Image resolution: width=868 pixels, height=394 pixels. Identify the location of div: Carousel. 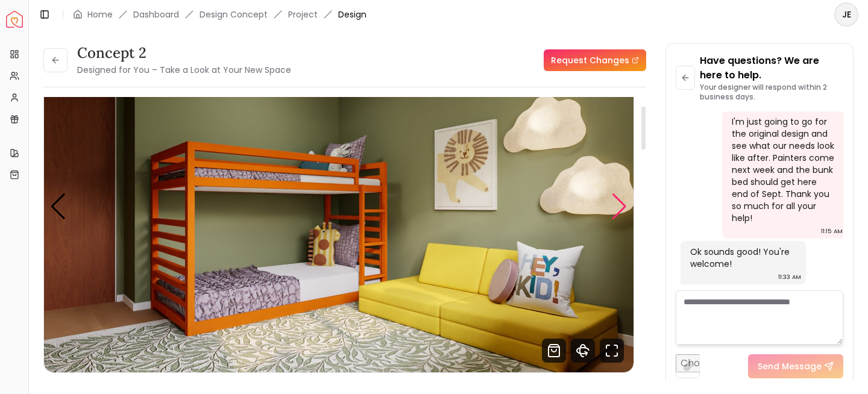
(339, 206).